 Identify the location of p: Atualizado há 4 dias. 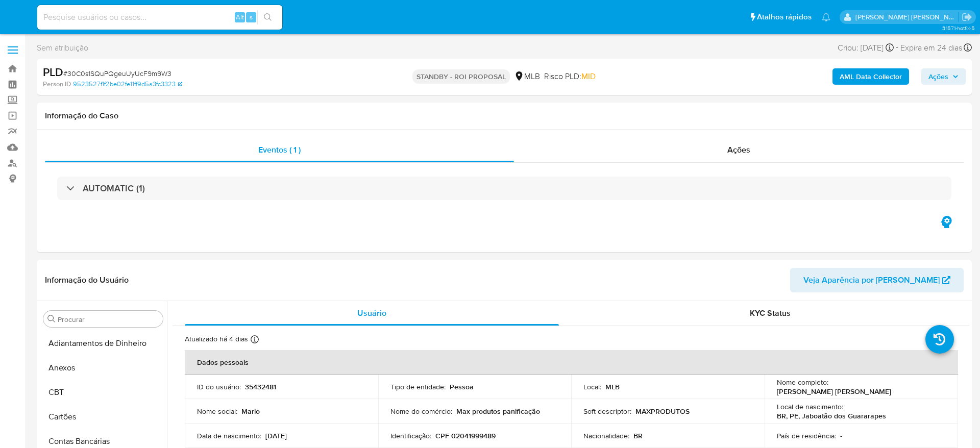
(216, 338).